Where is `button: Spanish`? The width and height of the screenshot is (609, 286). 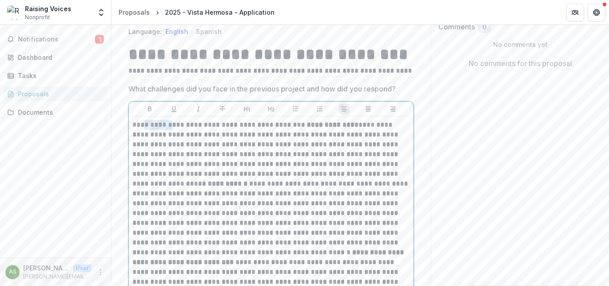
button: Spanish is located at coordinates (209, 31).